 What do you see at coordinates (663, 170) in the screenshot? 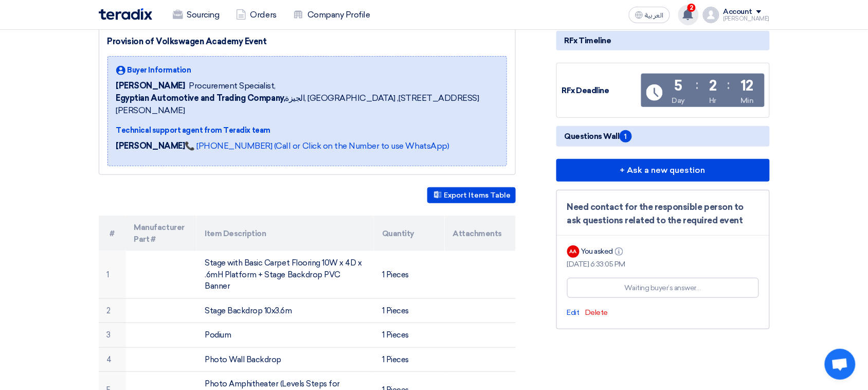
I see `button: + Ask a new question` at bounding box center [663, 170].